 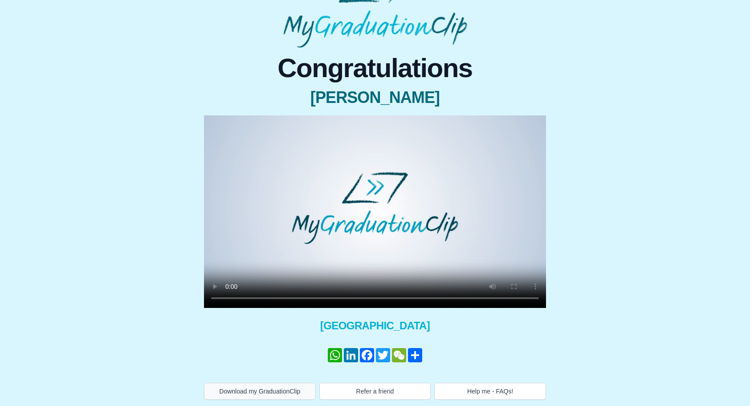 I want to click on a: Facebook, so click(x=367, y=355).